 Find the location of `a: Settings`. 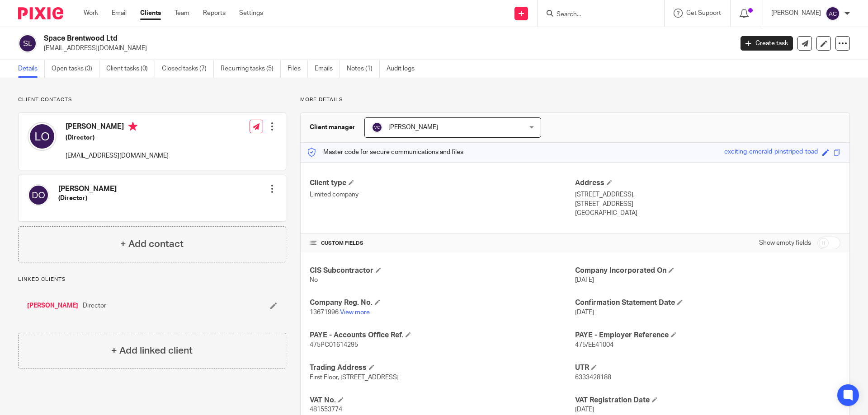

a: Settings is located at coordinates (251, 13).